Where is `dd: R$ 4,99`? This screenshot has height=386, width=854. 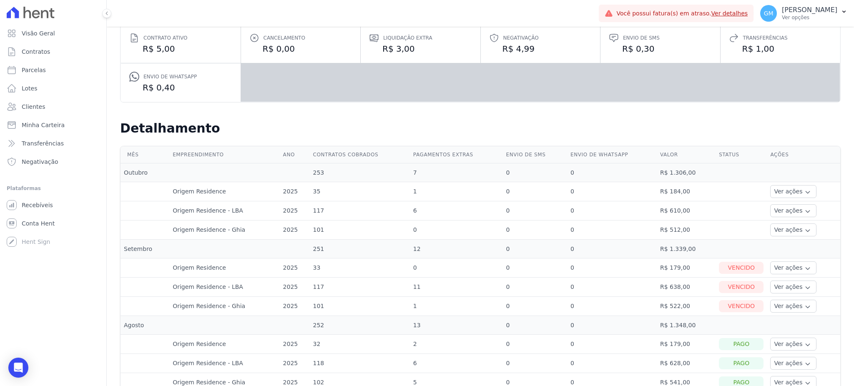 dd: R$ 4,99 is located at coordinates (540, 49).